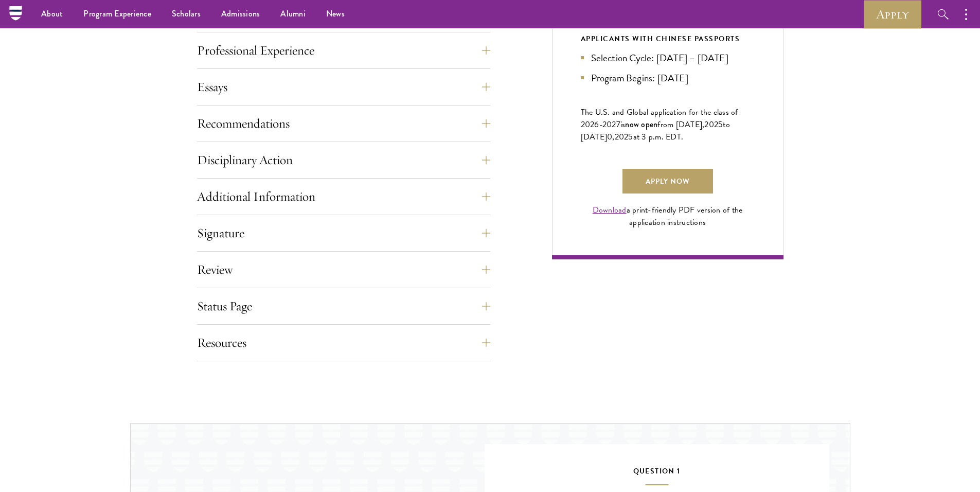 Image resolution: width=980 pixels, height=492 pixels. What do you see at coordinates (293, 14) in the screenshot?
I see `ya-tr-span: Alumni` at bounding box center [293, 14].